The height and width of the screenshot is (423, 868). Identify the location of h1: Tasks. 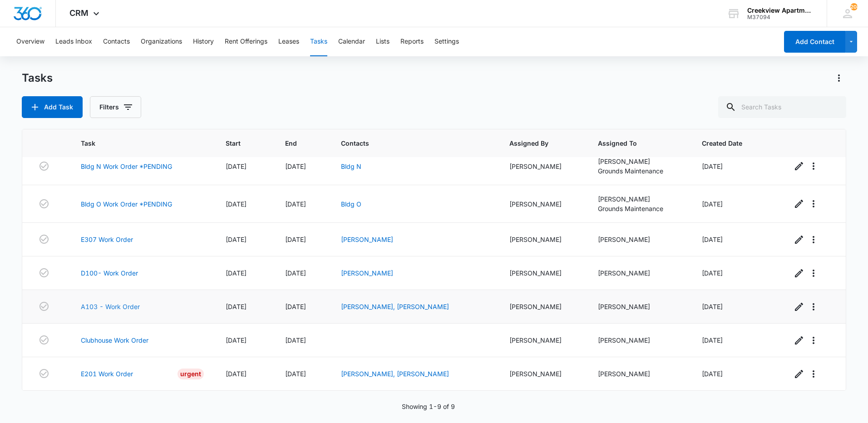
(37, 78).